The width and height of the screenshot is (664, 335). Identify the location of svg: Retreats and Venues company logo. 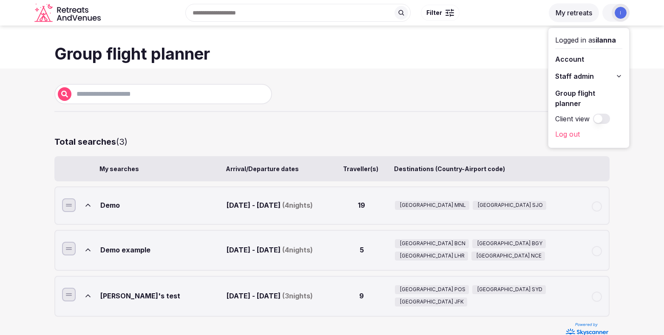
(68, 13).